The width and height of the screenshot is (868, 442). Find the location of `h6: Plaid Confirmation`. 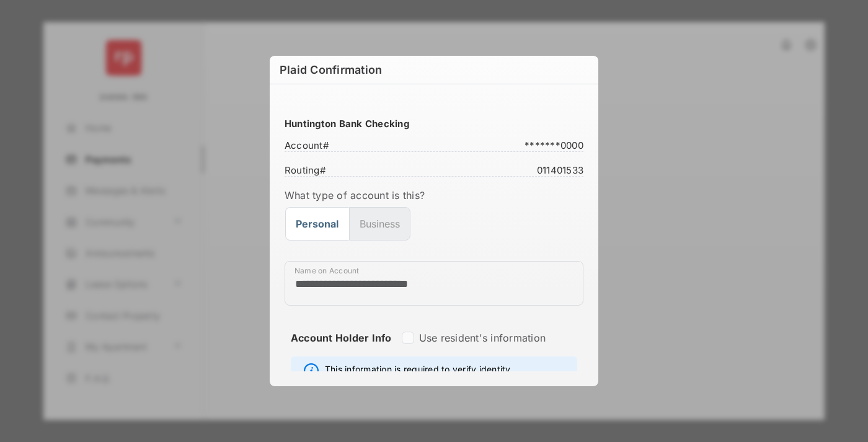

h6: Plaid Confirmation is located at coordinates (434, 70).